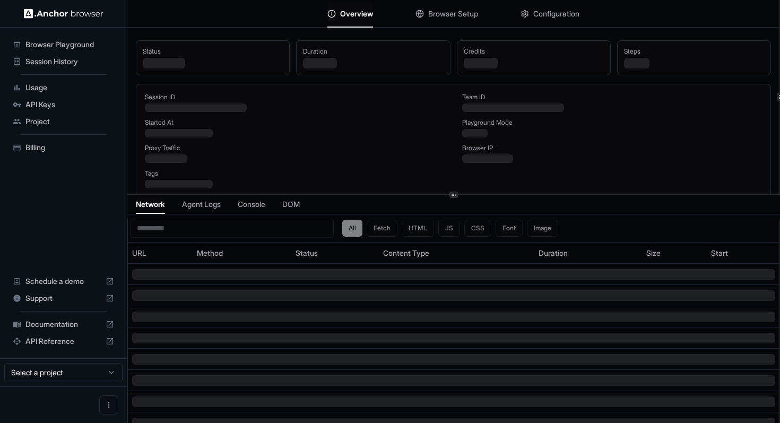  I want to click on div: Proxy Traffic, so click(295, 148).